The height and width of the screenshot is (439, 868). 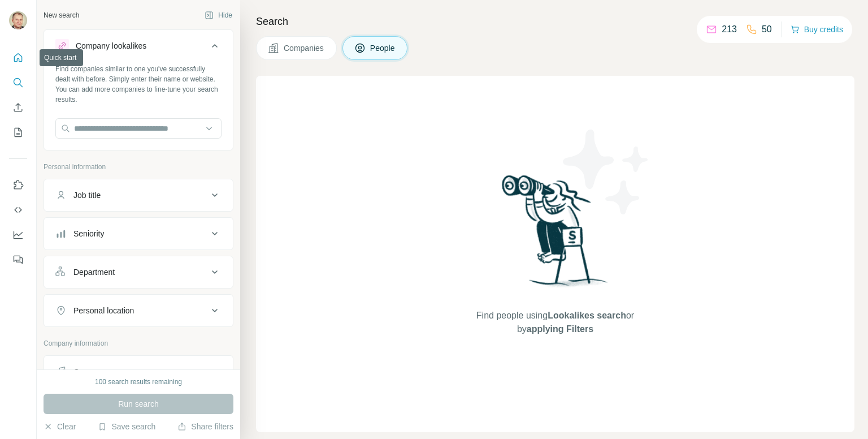 What do you see at coordinates (90, 372) in the screenshot?
I see `div: Company` at bounding box center [90, 372].